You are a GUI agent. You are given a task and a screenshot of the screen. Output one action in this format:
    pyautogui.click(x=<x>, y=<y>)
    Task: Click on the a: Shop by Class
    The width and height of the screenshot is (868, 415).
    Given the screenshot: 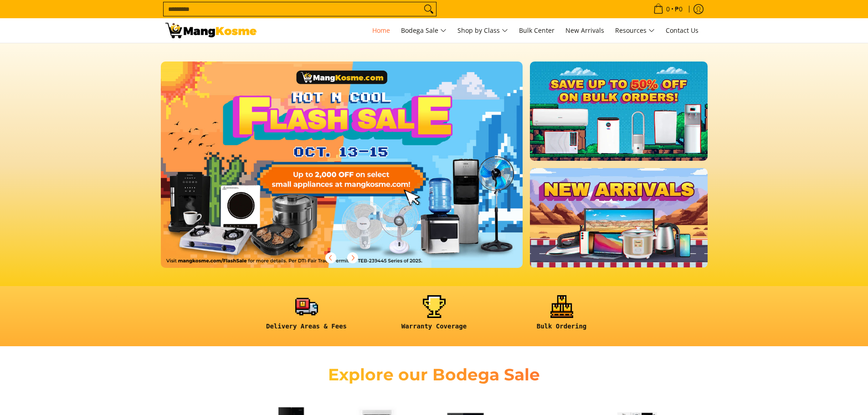 What is the action you would take?
    pyautogui.click(x=483, y=30)
    